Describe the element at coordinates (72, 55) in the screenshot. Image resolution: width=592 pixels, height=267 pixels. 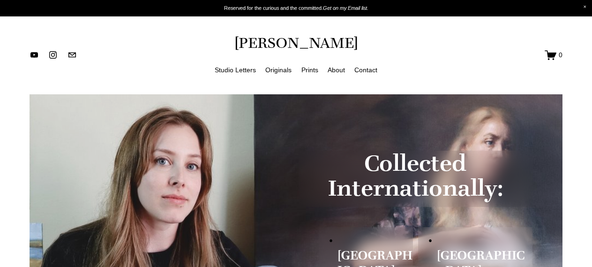
I see `a: jennifermariekeller@gmail.com` at that location.